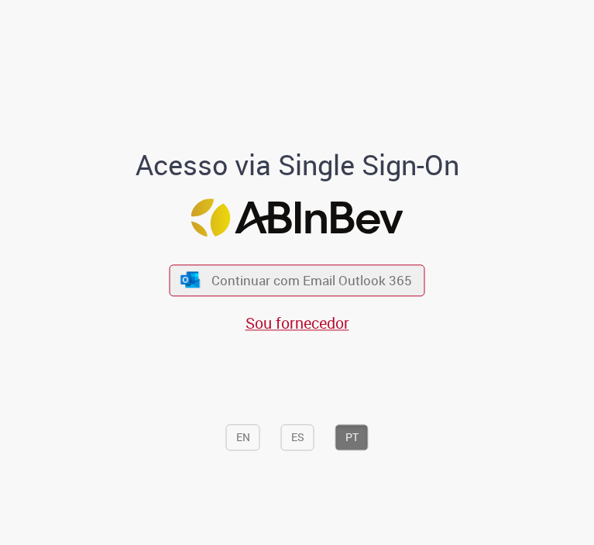  What do you see at coordinates (352, 438) in the screenshot?
I see `button: PT` at bounding box center [352, 438].